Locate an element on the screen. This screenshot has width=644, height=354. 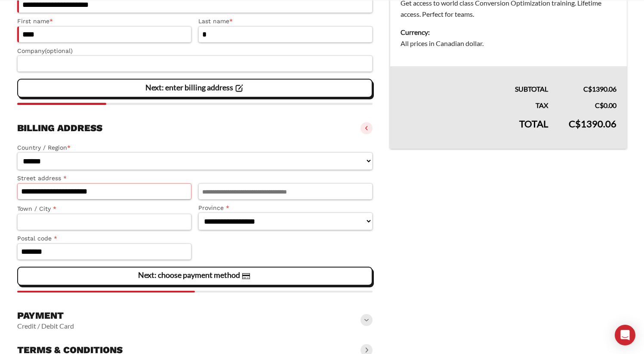
dd: All prices in Canadian dollar. is located at coordinates (508, 43).